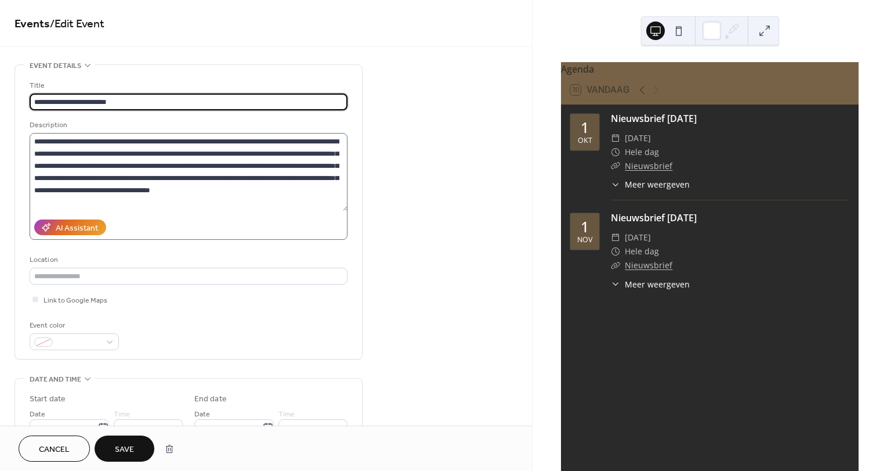 The height and width of the screenshot is (471, 887). What do you see at coordinates (54, 449) in the screenshot?
I see `span: Cancel` at bounding box center [54, 449].